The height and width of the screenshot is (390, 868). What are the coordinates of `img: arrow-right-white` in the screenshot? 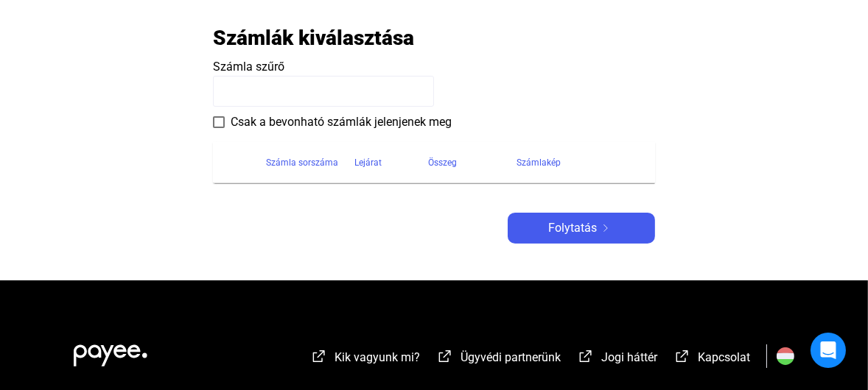 It's located at (606, 228).